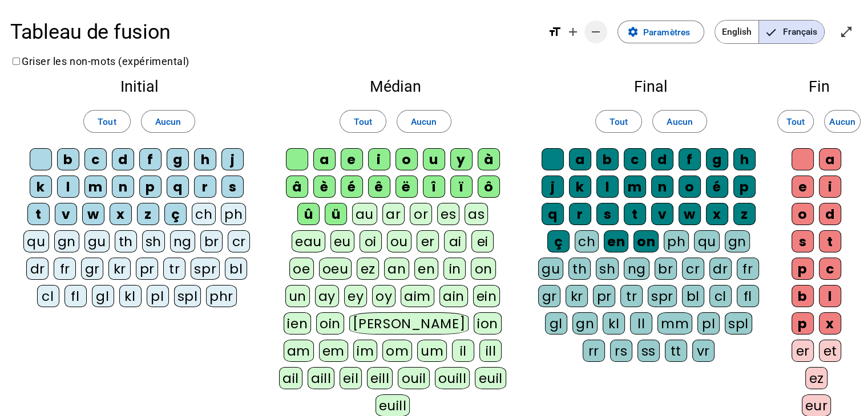  What do you see at coordinates (121, 214) in the screenshot?
I see `div: x` at bounding box center [121, 214].